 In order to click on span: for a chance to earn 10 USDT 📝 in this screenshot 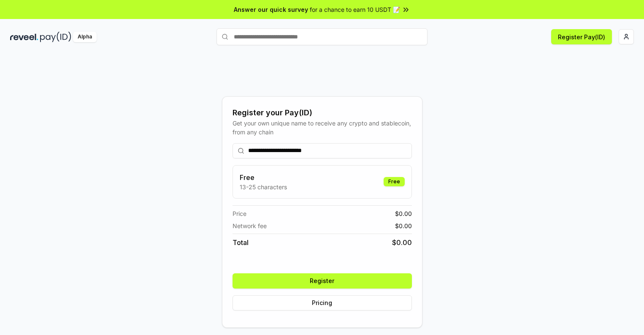, I will do `click(355, 9)`.